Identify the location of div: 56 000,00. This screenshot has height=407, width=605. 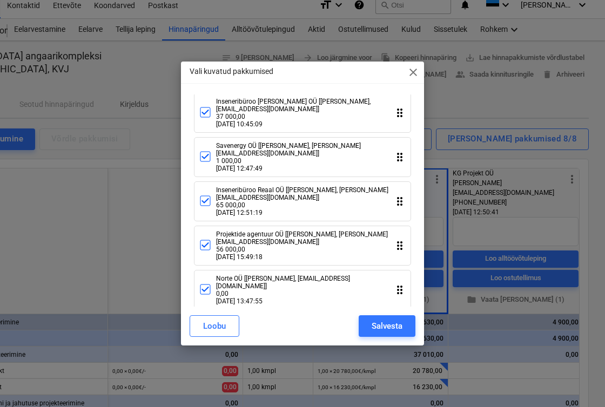
(305, 250).